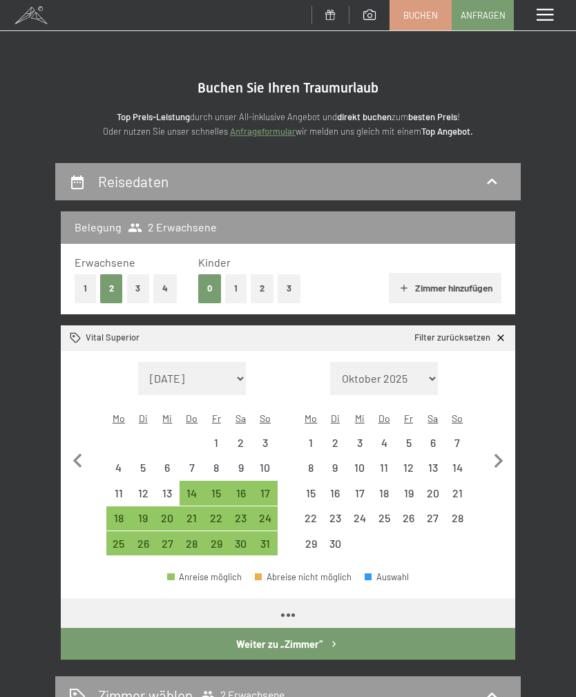  I want to click on abbr: Samstag, so click(432, 418).